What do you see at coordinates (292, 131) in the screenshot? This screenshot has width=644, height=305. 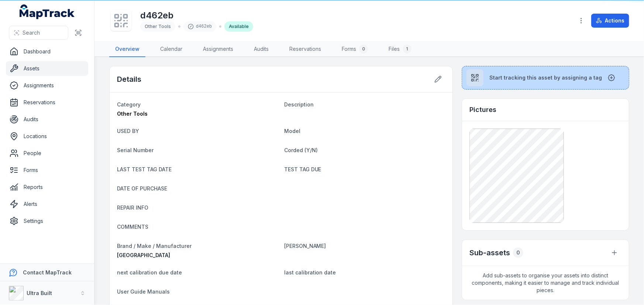 I see `span: Model` at bounding box center [292, 131].